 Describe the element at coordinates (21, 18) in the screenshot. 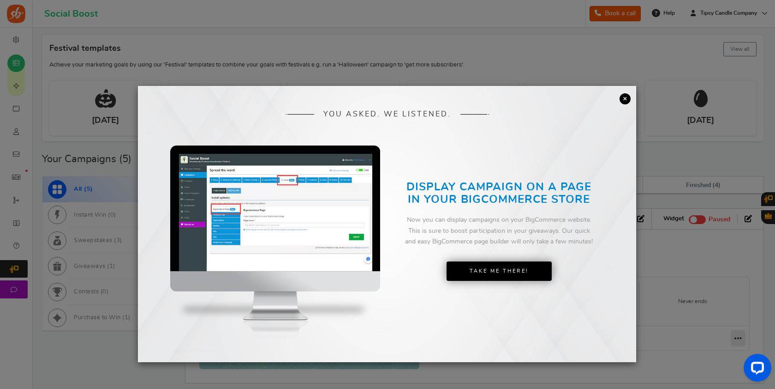

I see `button: Open LiveChat chat widget` at that location.